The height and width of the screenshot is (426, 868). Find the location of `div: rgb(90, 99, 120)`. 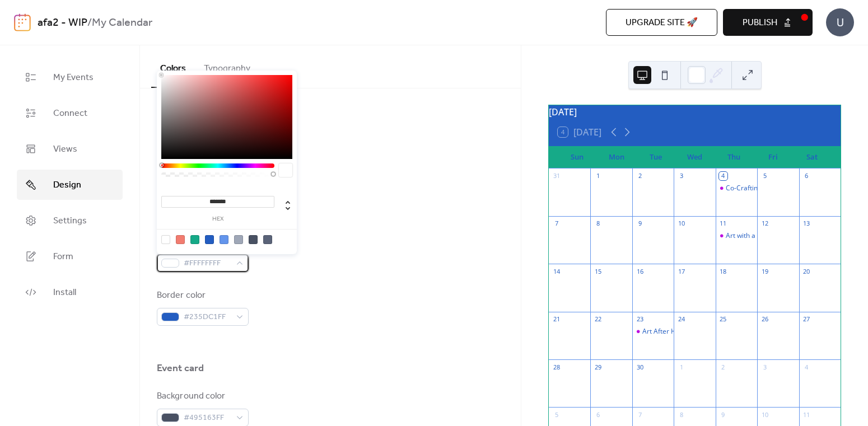

div: rgb(90, 99, 120) is located at coordinates (268, 239).